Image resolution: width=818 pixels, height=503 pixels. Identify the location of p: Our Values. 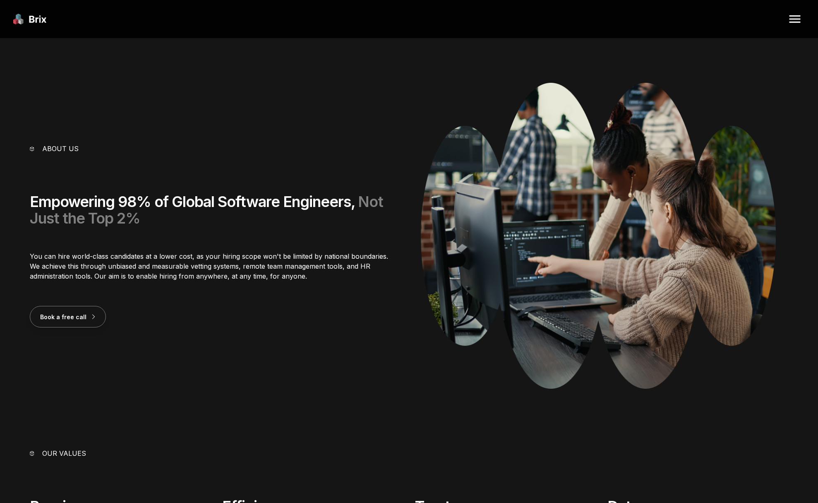
(64, 453).